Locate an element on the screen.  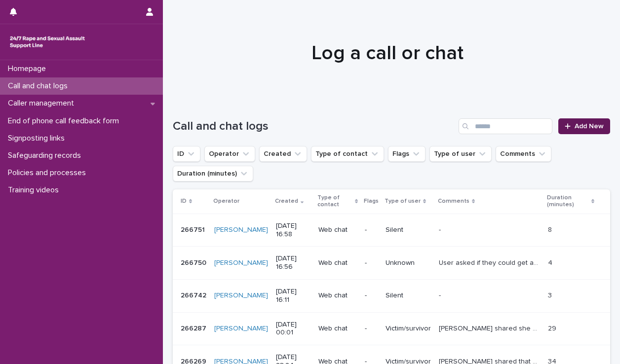
p: Operator is located at coordinates (226, 201).